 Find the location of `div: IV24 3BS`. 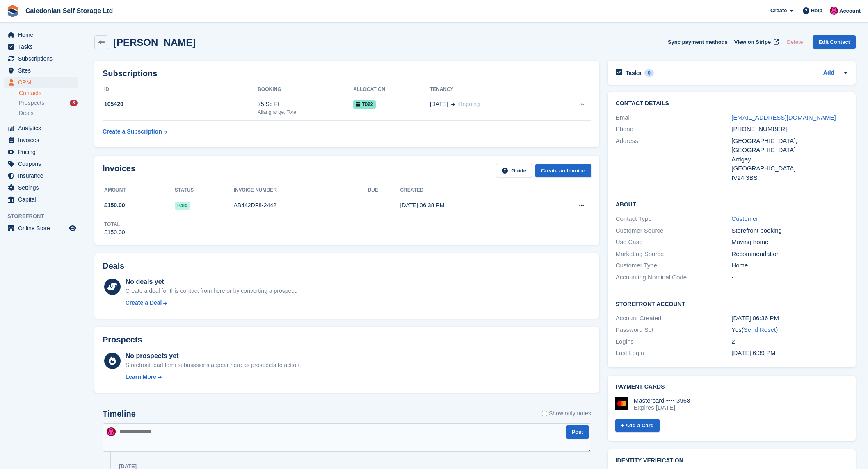

div: IV24 3BS is located at coordinates (789, 178).